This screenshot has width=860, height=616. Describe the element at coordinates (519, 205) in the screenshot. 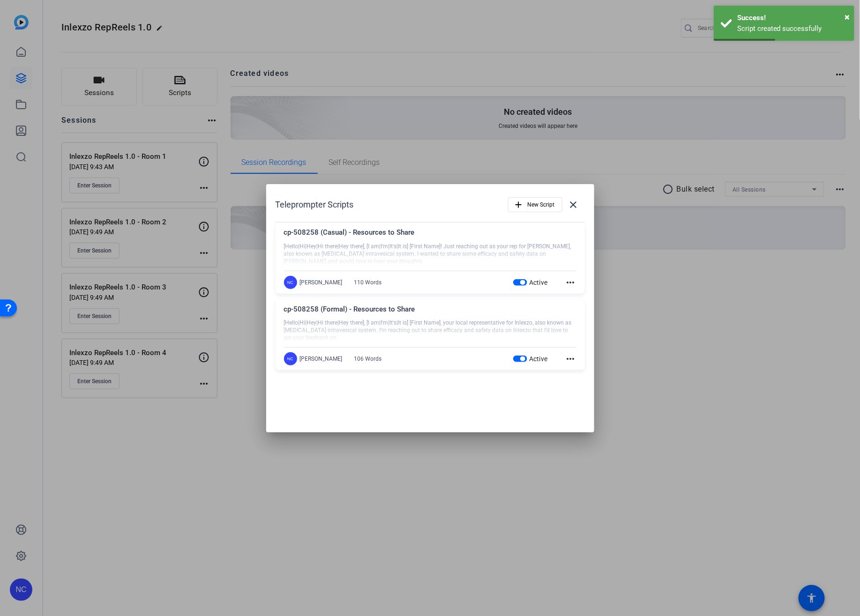

I see `mat-icon: add` at that location.